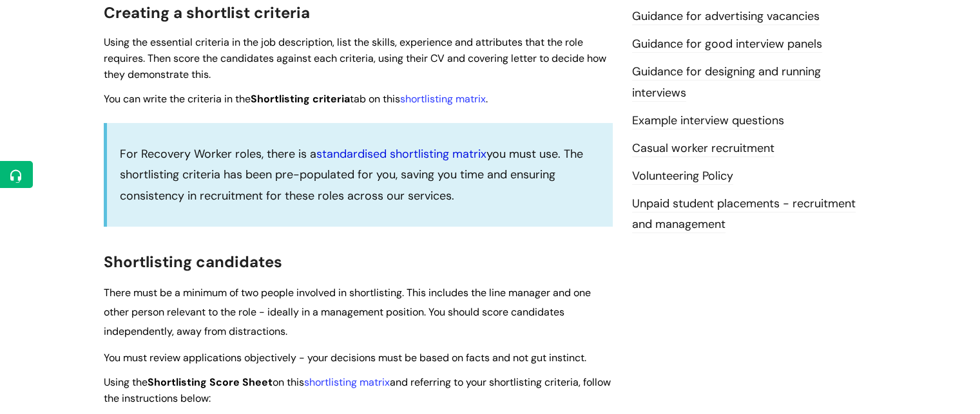 The width and height of the screenshot is (980, 414). Describe the element at coordinates (210, 382) in the screenshot. I see `strong: Shortlisting Score Sheet` at that location.